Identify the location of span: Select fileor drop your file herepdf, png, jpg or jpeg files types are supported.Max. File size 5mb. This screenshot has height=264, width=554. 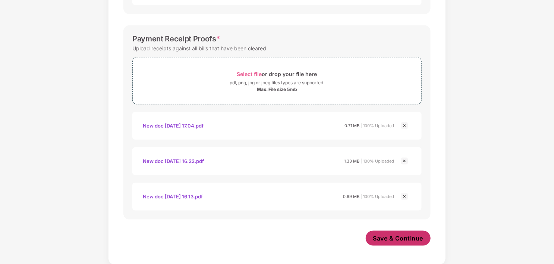
(277, 80).